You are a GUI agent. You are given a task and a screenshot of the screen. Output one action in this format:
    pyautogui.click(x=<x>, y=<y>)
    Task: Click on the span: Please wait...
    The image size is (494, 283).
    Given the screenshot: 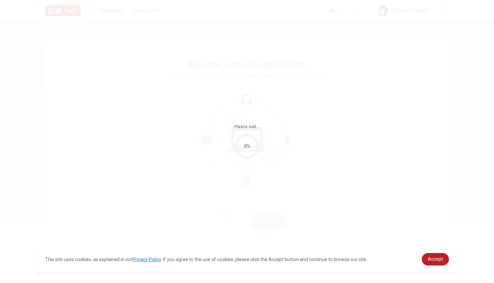 What is the action you would take?
    pyautogui.click(x=247, y=126)
    